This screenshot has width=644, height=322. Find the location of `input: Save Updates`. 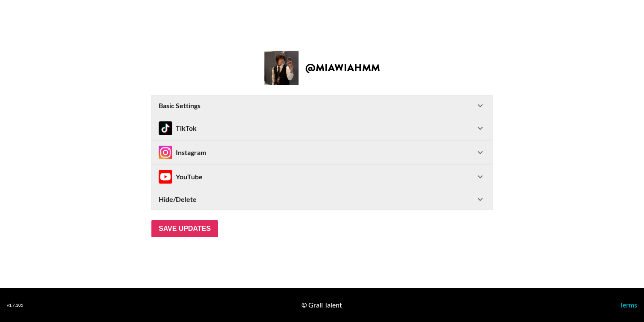

input: Save Updates is located at coordinates (185, 229).